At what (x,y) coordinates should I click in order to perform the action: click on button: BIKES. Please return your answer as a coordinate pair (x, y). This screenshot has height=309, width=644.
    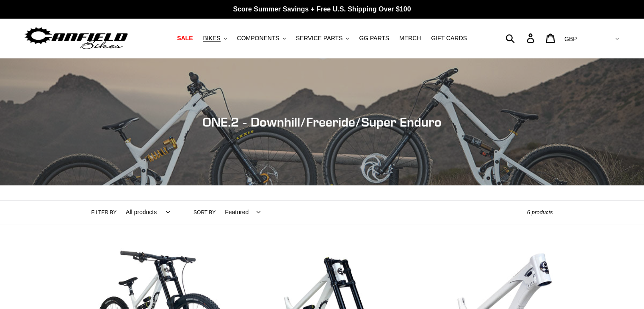
    Looking at the image, I should click on (215, 38).